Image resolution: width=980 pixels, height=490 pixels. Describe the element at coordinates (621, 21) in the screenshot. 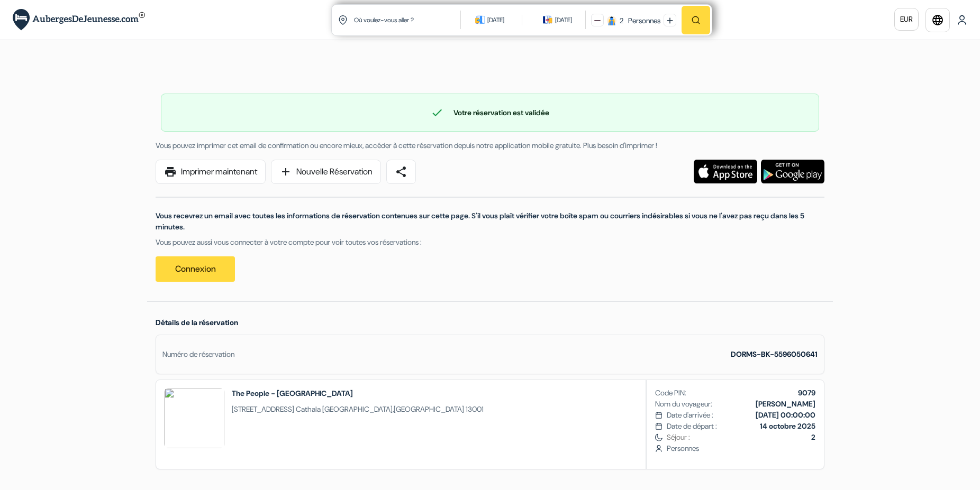

I see `div: 2` at that location.